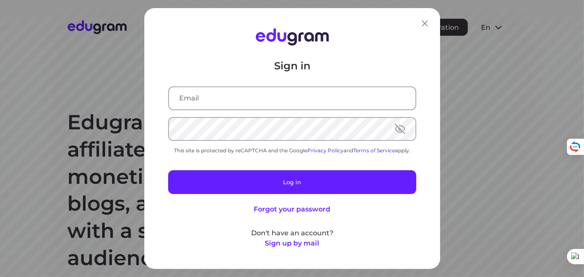 The image size is (584, 277). Describe the element at coordinates (292, 210) in the screenshot. I see `button: Forgot your password` at that location.